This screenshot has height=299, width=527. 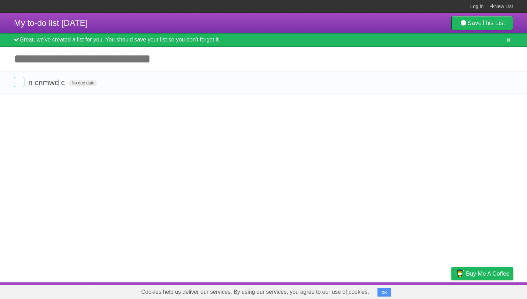 What do you see at coordinates (83, 83) in the screenshot?
I see `span: No due date` at bounding box center [83, 83].